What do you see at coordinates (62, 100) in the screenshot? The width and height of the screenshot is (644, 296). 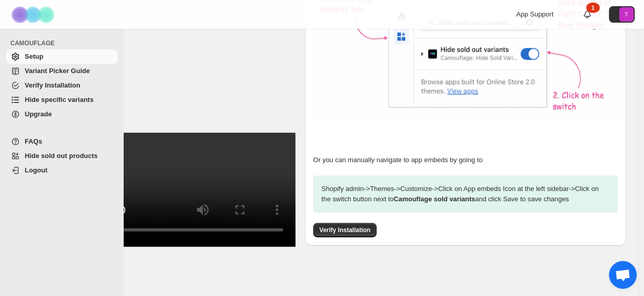 I see `a: Hide specific variants` at bounding box center [62, 100].